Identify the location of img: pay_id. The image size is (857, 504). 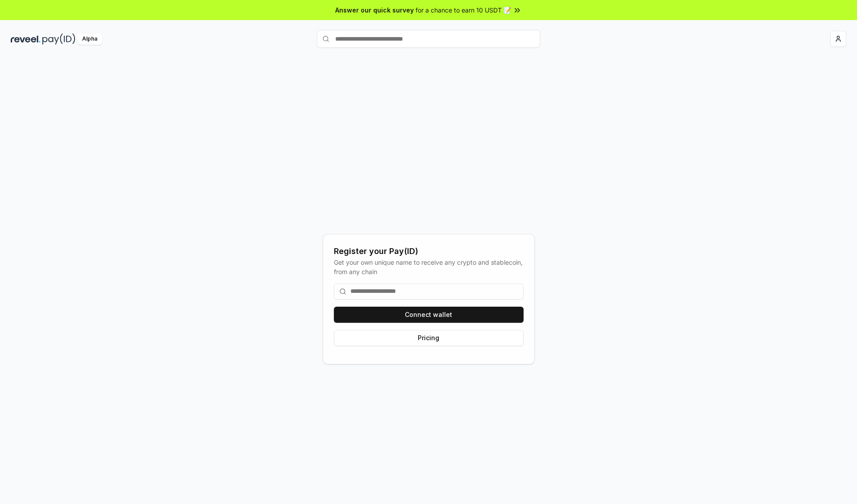
(59, 38).